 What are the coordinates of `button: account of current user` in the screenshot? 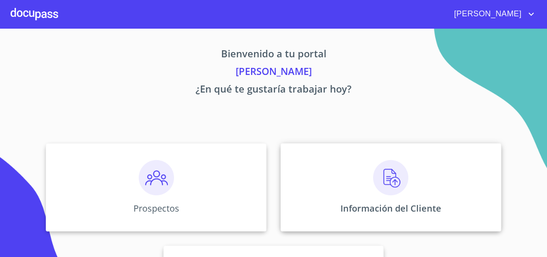 It's located at (492, 14).